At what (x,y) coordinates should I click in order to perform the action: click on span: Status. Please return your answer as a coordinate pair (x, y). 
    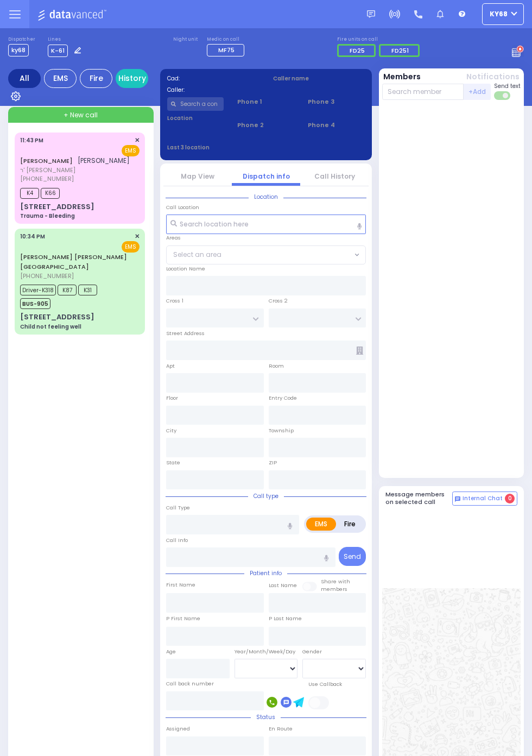
    Looking at the image, I should click on (266, 717).